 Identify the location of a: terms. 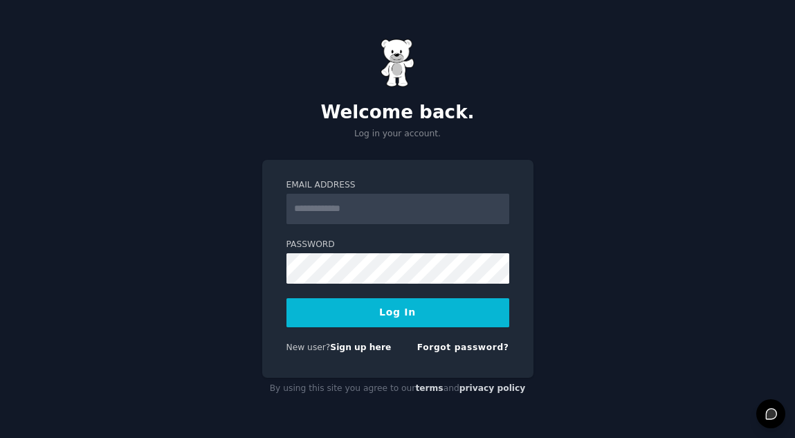
(429, 388).